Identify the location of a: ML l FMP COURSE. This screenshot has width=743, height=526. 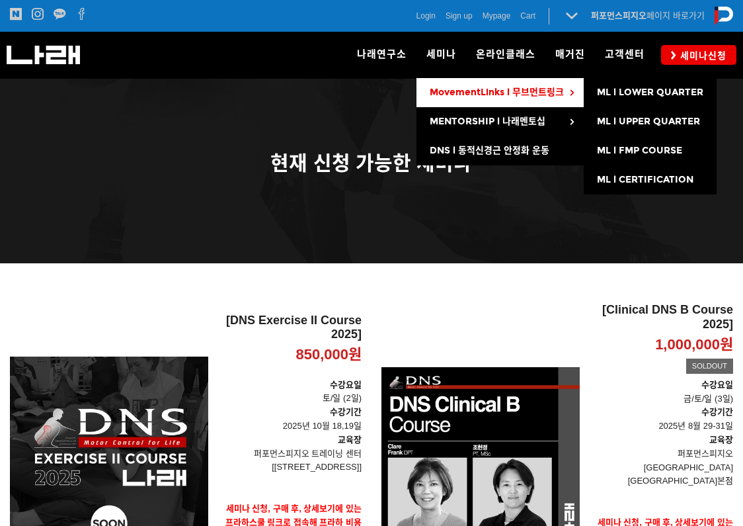
(650, 151).